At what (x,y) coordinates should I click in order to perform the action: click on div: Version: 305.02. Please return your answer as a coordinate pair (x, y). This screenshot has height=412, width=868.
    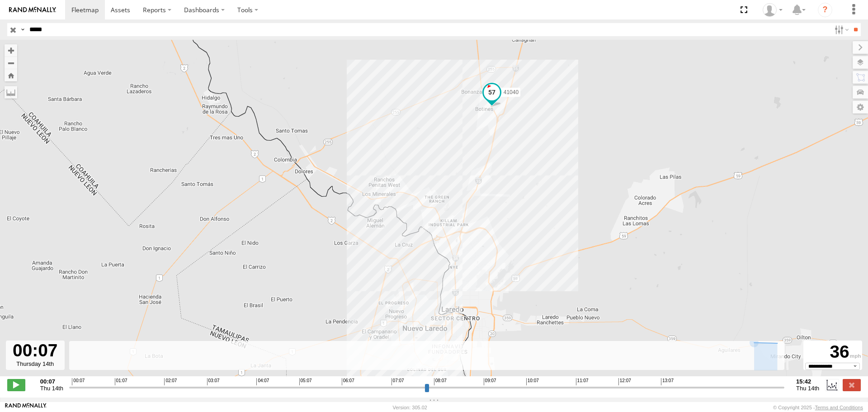
    Looking at the image, I should click on (410, 407).